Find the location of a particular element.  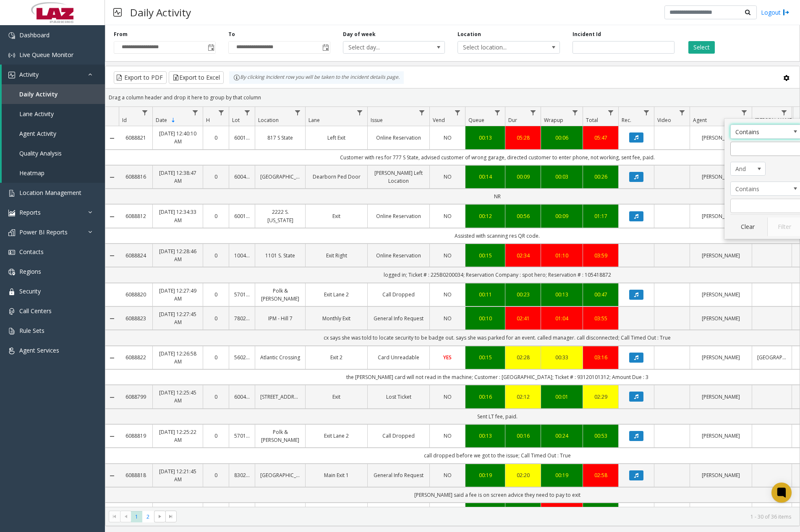

h3: Daily Activity is located at coordinates (160, 12).